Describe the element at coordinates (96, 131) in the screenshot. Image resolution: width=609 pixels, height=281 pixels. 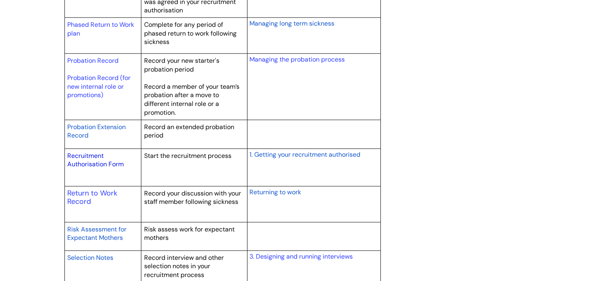
I see `a: Probation Extension Record` at that location.